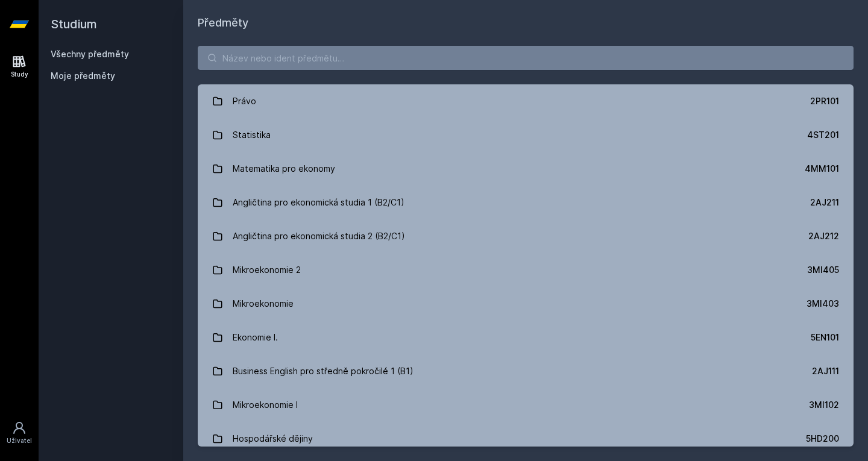  What do you see at coordinates (284, 169) in the screenshot?
I see `div: Matematika pro ekonomy` at bounding box center [284, 169].